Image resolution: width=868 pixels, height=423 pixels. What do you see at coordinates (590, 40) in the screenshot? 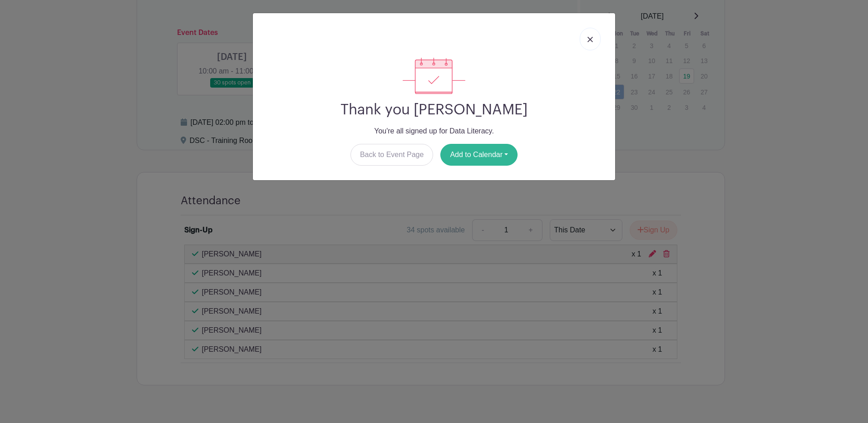
I see `img: close_button-5f87c8562297e5c2d7936805f587ecaba9071eb48480494691a3f1689db116b3.svg` at bounding box center [590, 40].